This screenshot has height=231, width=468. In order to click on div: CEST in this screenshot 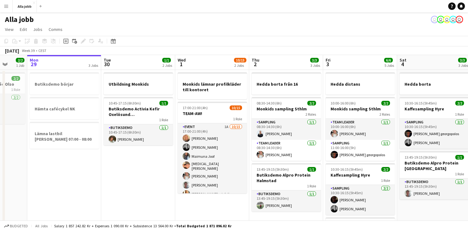, I will do `click(42, 50)`.